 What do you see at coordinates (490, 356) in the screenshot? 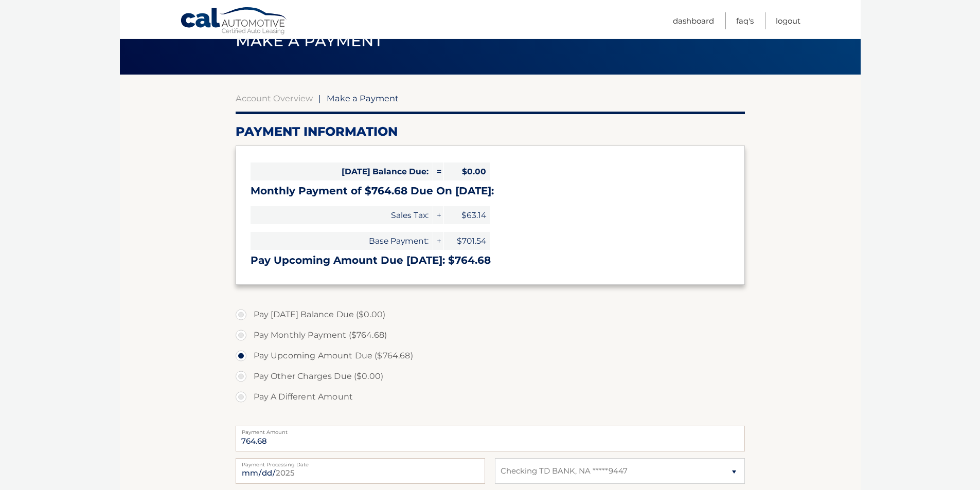
I see `label: Pay Upcoming Amount Due ($764.68)` at bounding box center [490, 356].